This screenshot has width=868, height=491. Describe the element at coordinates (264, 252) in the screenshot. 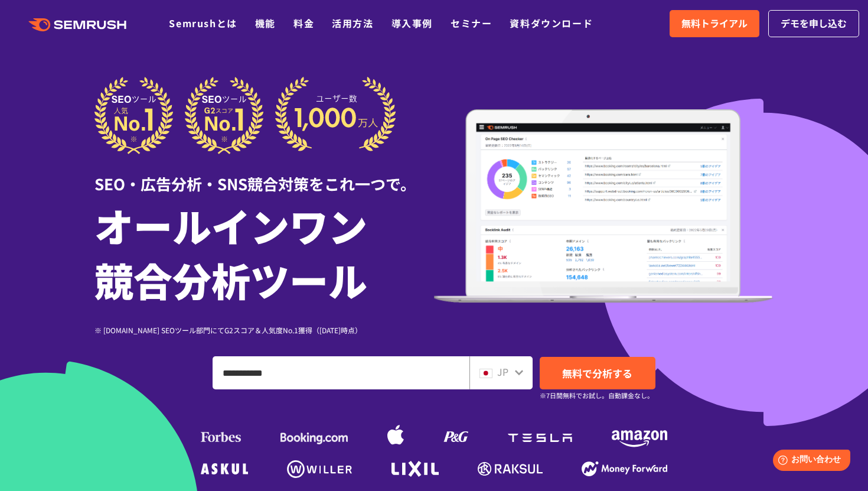

I see `h1: オールインワン 競合分析ツール` at that location.